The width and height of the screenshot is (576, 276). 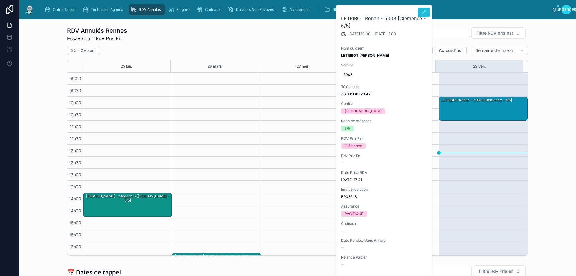 I want to click on button: 29 ven., so click(x=480, y=66).